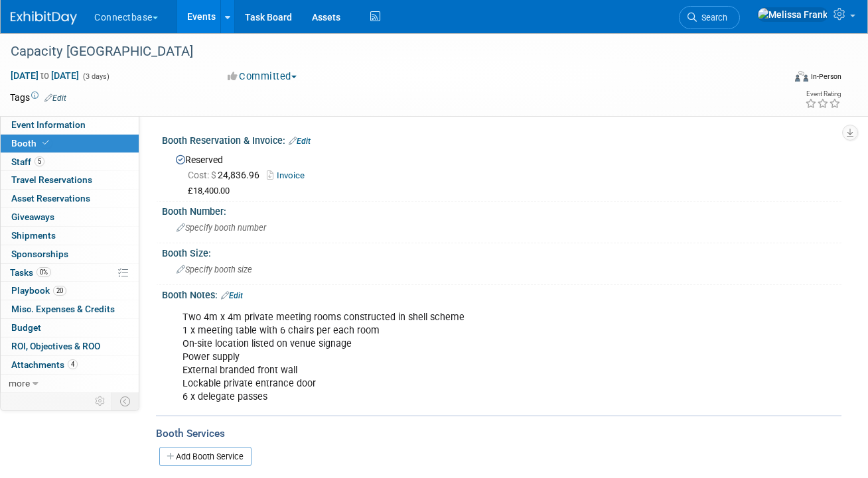  What do you see at coordinates (226, 175) in the screenshot?
I see `span: 24,836.96` at bounding box center [226, 175].